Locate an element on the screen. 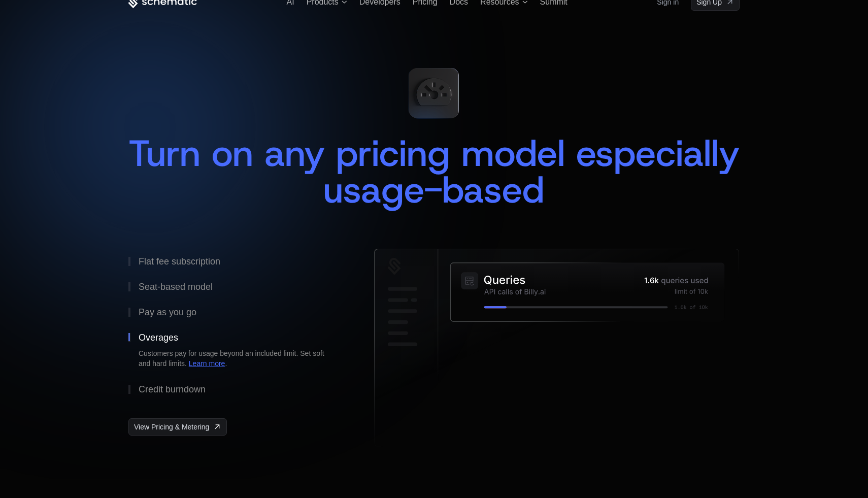 The image size is (868, 498). span: Turn on any pricing model especially usage-based is located at coordinates (439, 172).